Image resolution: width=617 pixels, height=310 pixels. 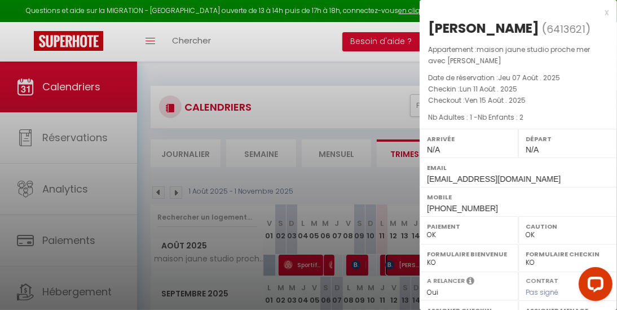 What do you see at coordinates (500, 117) in the screenshot?
I see `span: Nb Enfants : 2` at bounding box center [500, 117].